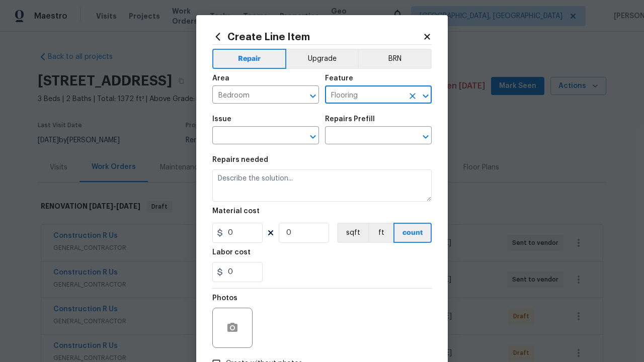  I want to click on h5: Repairs Prefill, so click(350, 119).